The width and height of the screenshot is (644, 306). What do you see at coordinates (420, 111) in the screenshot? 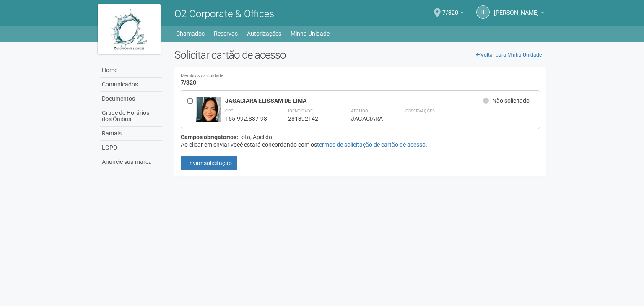
I see `strong: Observações` at bounding box center [420, 111].